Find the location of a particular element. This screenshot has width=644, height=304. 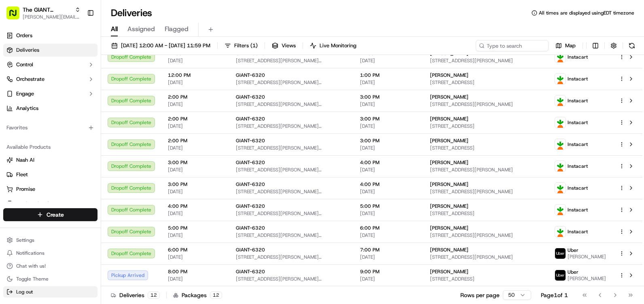

a: Nash AI is located at coordinates (50, 160).